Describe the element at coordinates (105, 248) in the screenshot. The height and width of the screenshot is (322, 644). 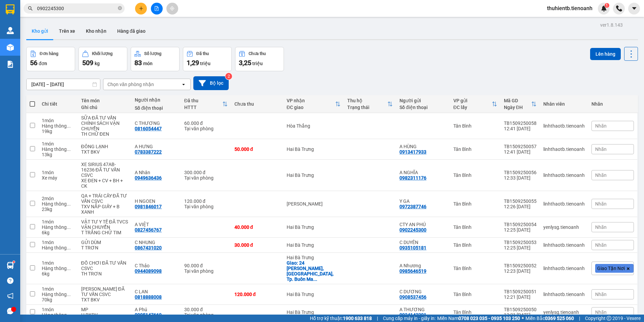
I see `div: T TRƠN` at that location.